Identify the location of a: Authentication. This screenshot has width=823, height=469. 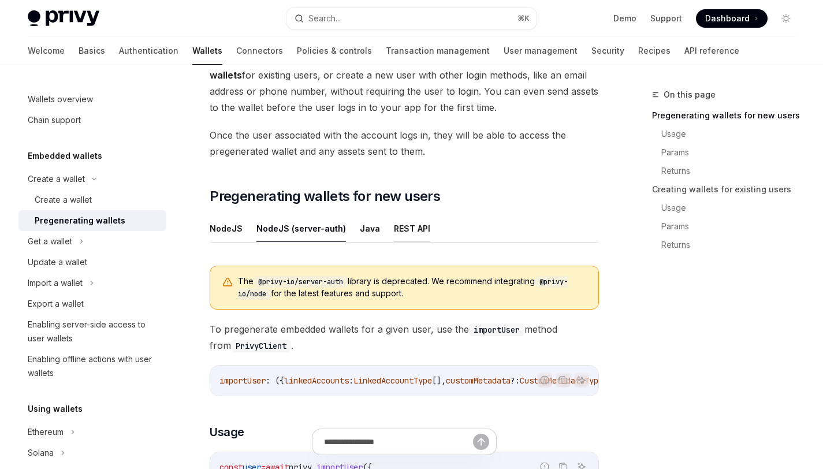
(148, 51).